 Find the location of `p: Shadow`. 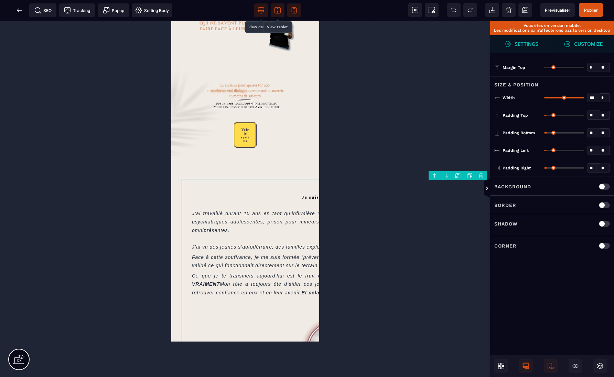

p: Shadow is located at coordinates (506, 224).